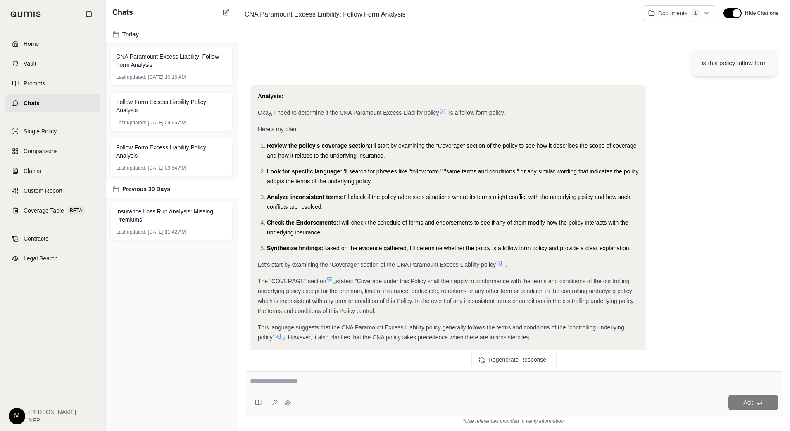 This screenshot has width=790, height=431. What do you see at coordinates (305, 197) in the screenshot?
I see `span: Analyze inconsistent terms:` at bounding box center [305, 197].